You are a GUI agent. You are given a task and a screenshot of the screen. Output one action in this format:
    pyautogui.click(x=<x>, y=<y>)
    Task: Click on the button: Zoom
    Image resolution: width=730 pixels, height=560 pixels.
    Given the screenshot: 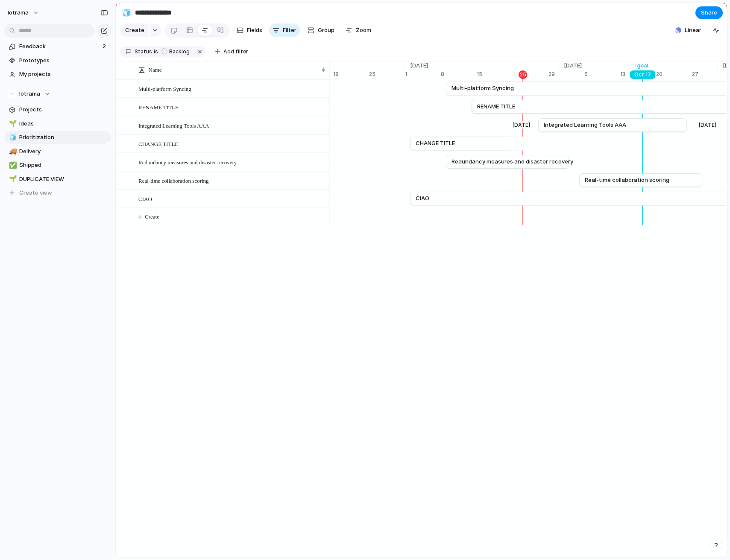 What is the action you would take?
    pyautogui.click(x=358, y=30)
    